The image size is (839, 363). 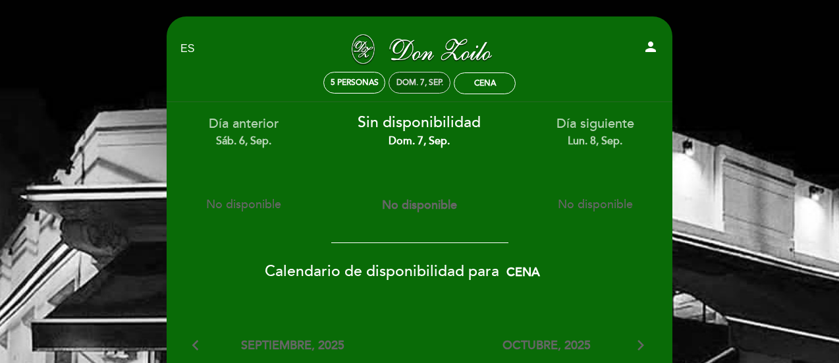 I want to click on button: person, so click(x=651, y=49).